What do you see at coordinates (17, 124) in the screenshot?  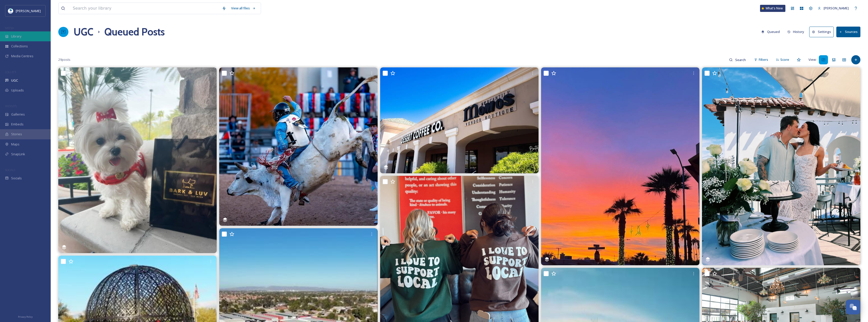 I see `span: Embeds` at bounding box center [17, 124].